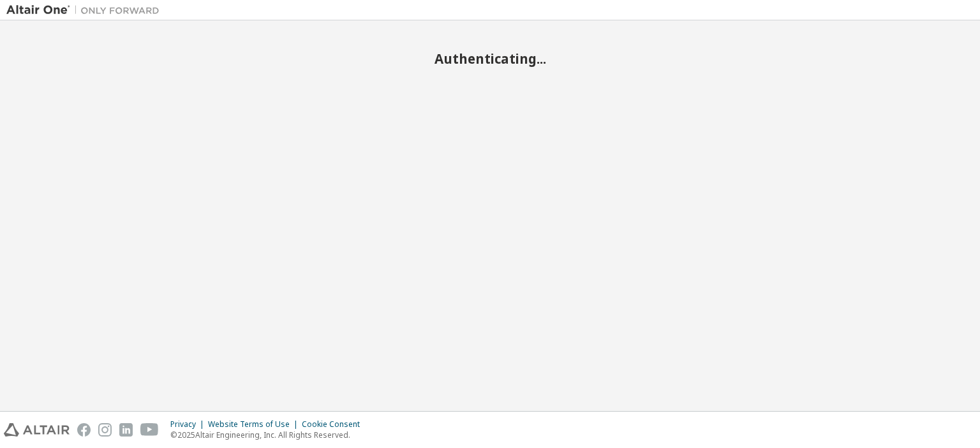 This screenshot has width=980, height=448. Describe the element at coordinates (334, 425) in the screenshot. I see `div: Cookie Consent` at that location.